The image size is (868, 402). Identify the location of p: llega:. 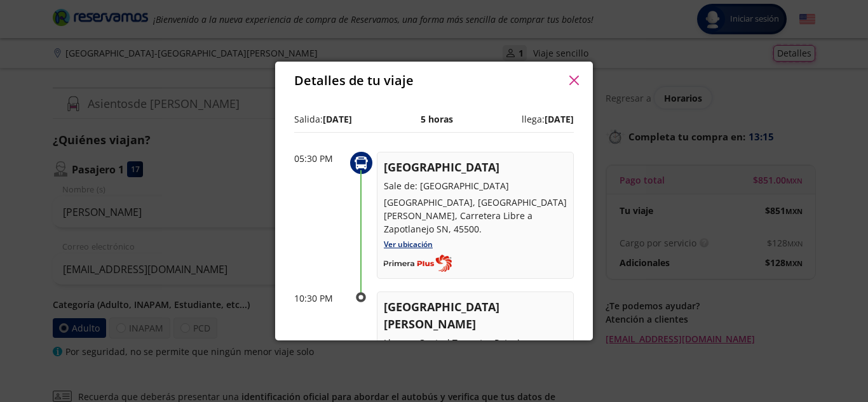
(548, 119).